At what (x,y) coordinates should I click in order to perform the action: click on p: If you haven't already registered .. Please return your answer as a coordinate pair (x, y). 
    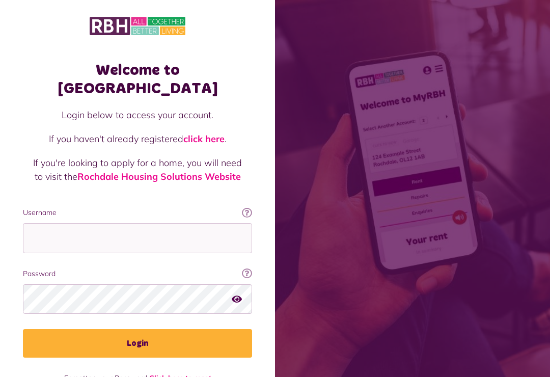
    Looking at the image, I should click on (137, 138).